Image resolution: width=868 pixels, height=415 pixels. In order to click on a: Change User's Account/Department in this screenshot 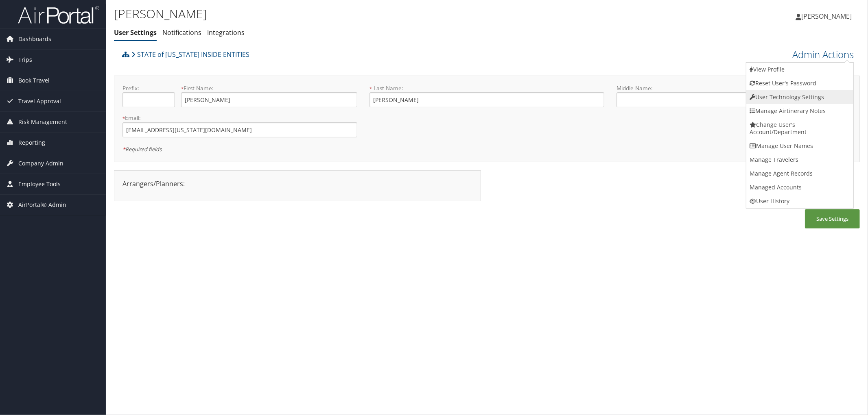, I will do `click(799, 128)`.